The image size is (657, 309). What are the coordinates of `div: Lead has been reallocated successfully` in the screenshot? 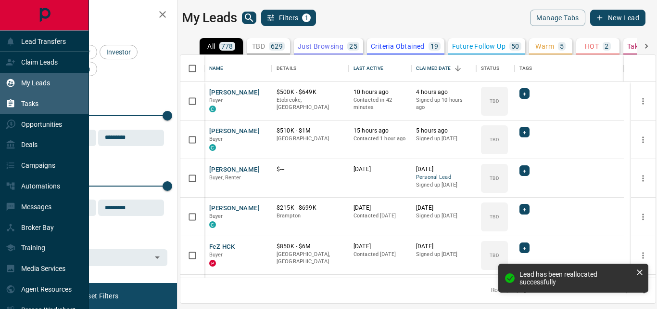 It's located at (576, 278).